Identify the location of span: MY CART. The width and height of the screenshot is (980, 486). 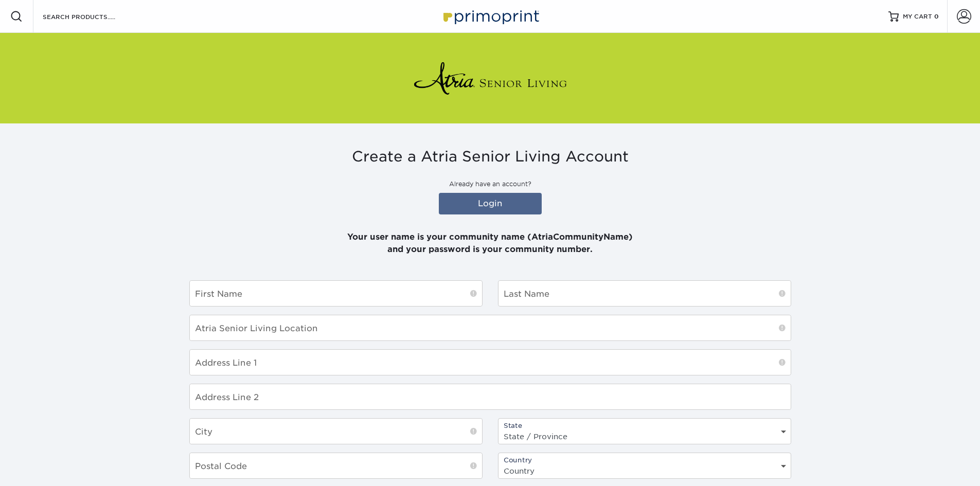
(917, 16).